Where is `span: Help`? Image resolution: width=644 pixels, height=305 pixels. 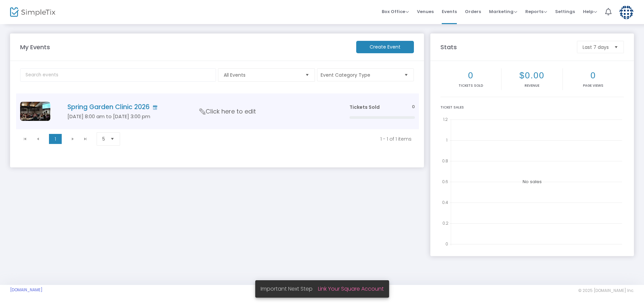
span: Help is located at coordinates (590, 12).